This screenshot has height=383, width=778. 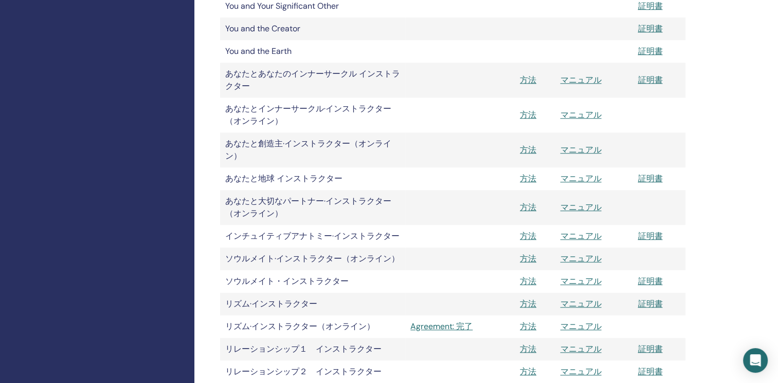 I want to click on td: リズム·インストラクター（オンライン）, so click(x=313, y=327).